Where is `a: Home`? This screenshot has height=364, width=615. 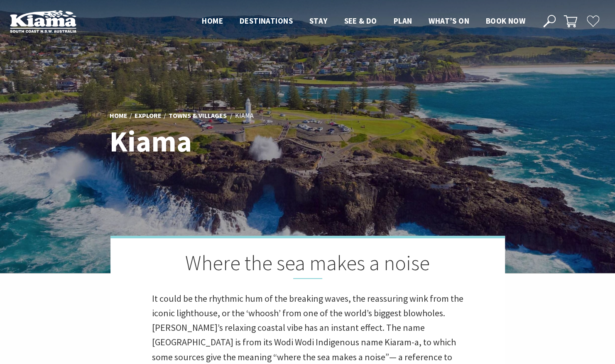 a: Home is located at coordinates (118, 116).